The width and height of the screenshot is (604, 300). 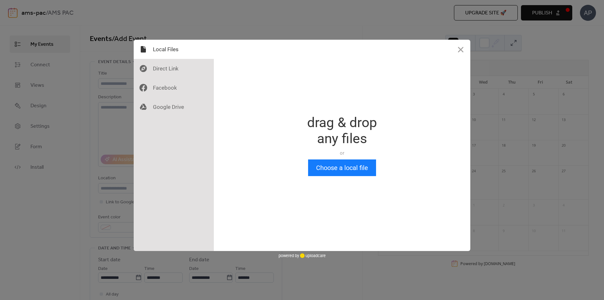 What do you see at coordinates (174, 88) in the screenshot?
I see `div: Facebook` at bounding box center [174, 88].